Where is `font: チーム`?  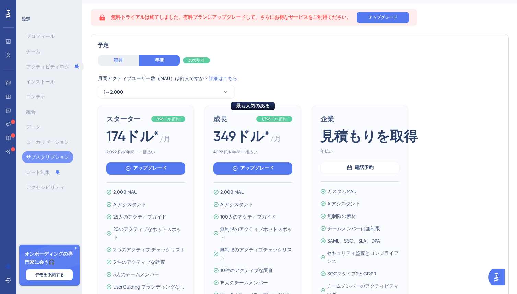 font: チーム is located at coordinates (33, 51).